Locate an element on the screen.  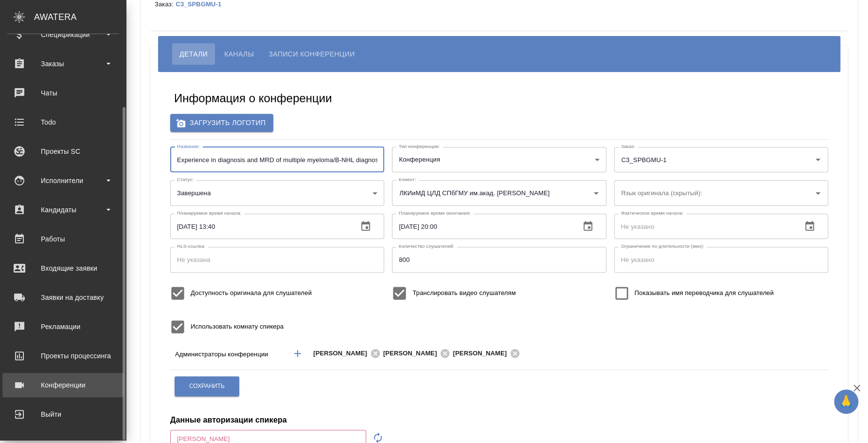
div: Исполнители is located at coordinates (63, 181).